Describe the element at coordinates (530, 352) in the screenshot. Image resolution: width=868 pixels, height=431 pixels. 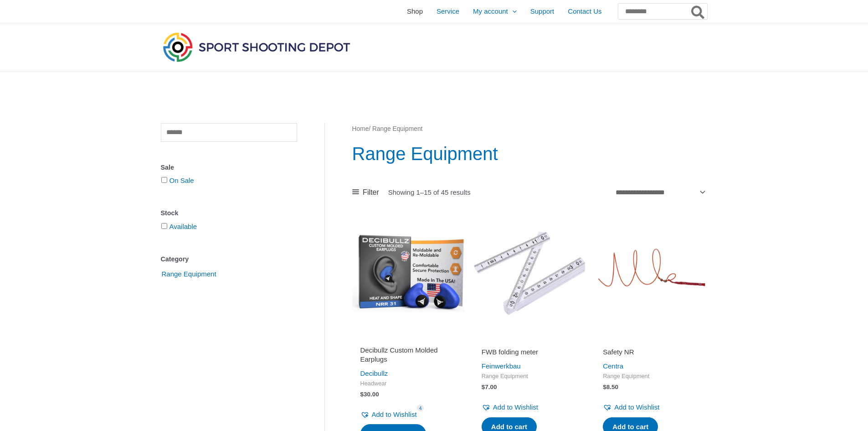
I see `h2: FWB folding meter` at that location.